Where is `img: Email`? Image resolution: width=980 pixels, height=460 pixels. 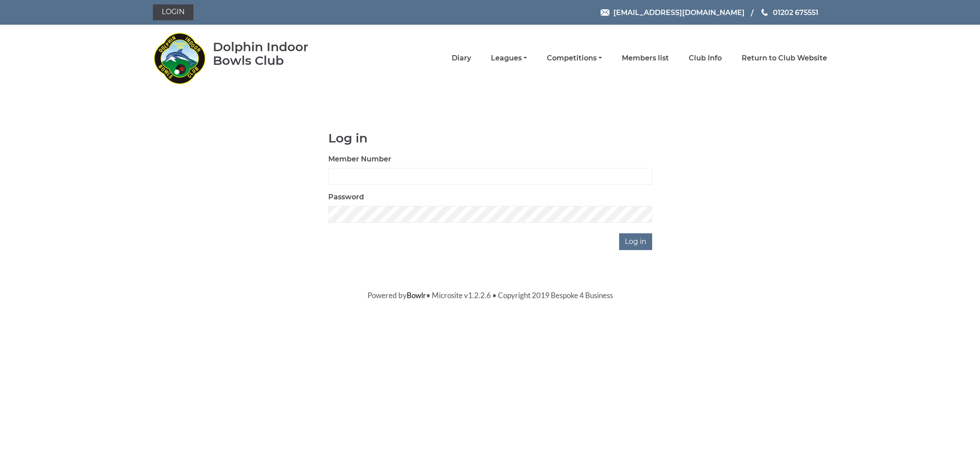 img: Email is located at coordinates (605, 12).